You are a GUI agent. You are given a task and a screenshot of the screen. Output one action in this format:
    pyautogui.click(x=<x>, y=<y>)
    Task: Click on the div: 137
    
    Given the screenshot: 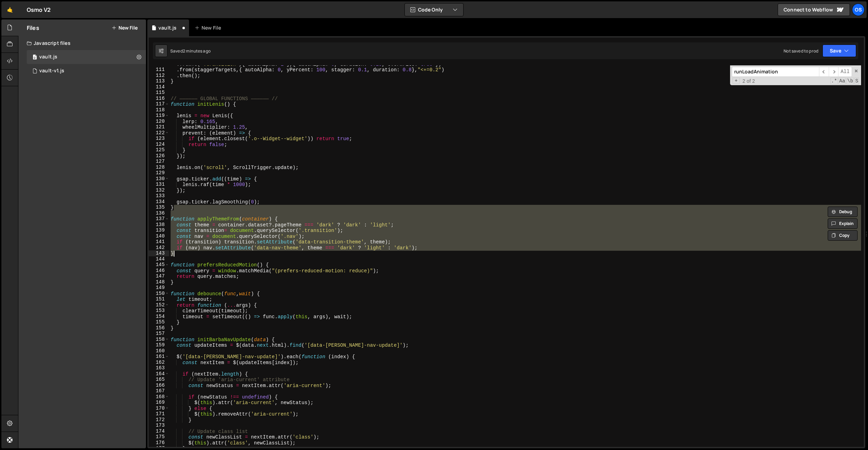 What is the action you would take?
    pyautogui.click(x=159, y=219)
    